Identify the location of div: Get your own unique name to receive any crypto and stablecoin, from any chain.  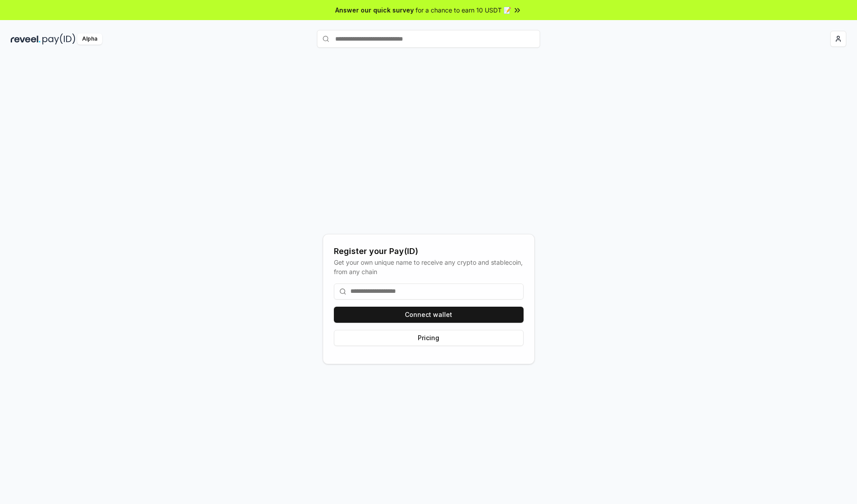
(428, 267).